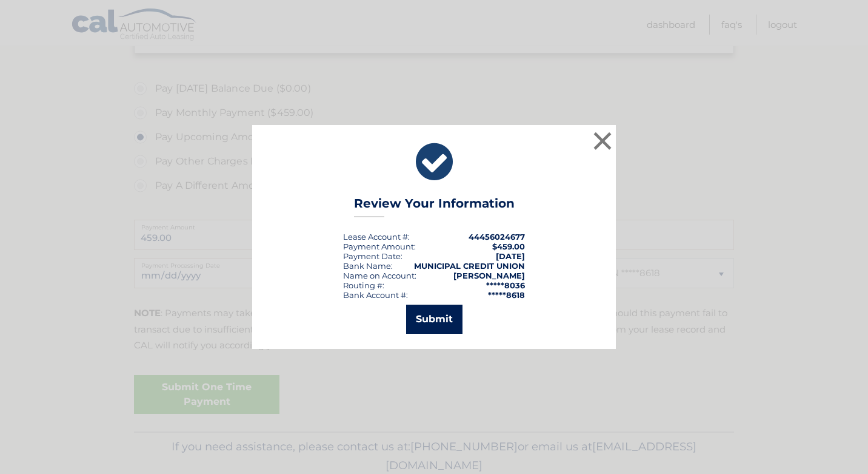  Describe the element at coordinates (376, 237) in the screenshot. I see `div: Lease Account #:` at that location.